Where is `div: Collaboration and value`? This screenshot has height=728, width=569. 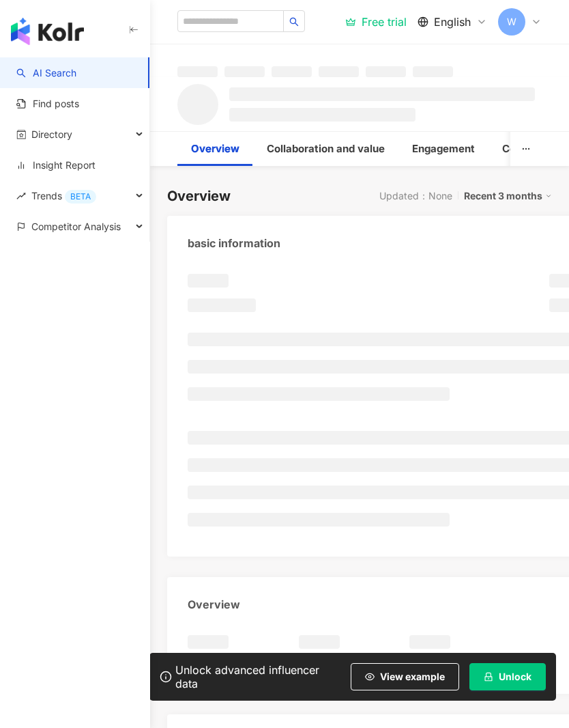
div: Collaboration and value is located at coordinates (325, 149).